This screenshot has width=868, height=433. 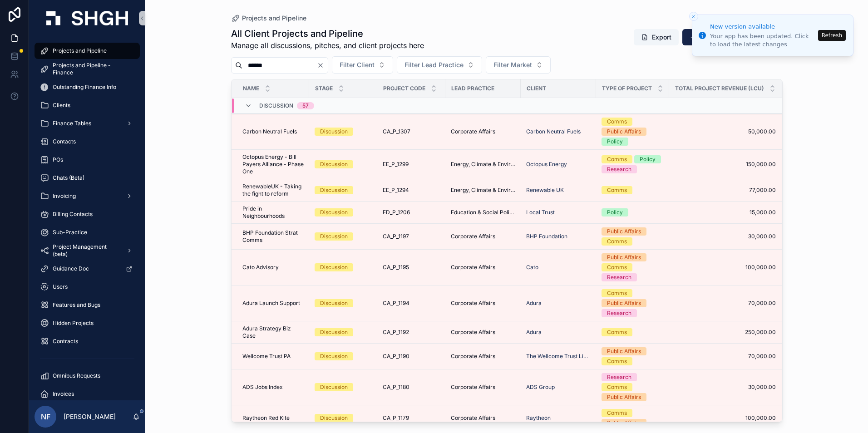 I want to click on a: BHP Foundation Strat Comms, so click(x=273, y=236).